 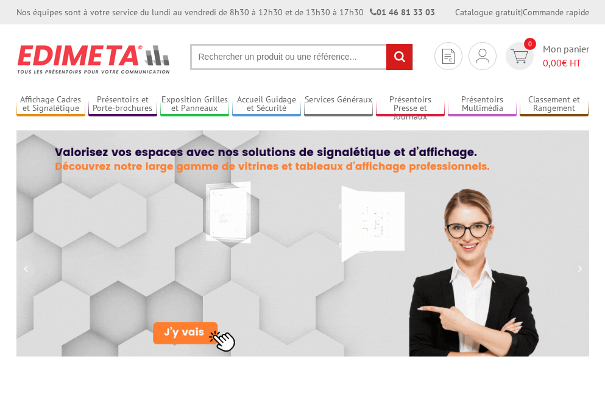 I want to click on strong: 01 46 81 33 03, so click(x=402, y=12).